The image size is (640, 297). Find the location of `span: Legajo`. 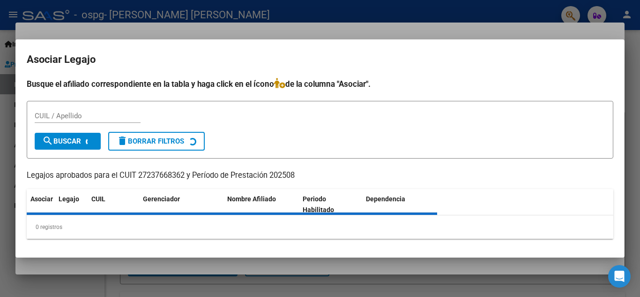

span: Legajo is located at coordinates (69, 199).